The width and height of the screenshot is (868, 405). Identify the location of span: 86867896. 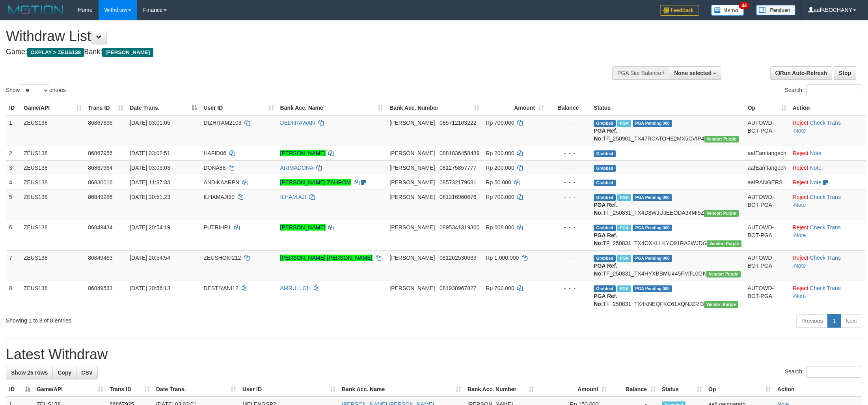
(100, 123).